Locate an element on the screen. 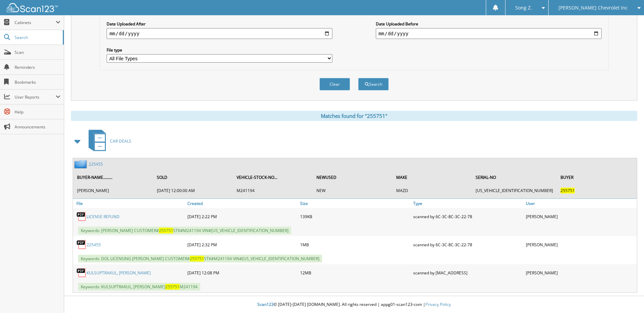 The height and width of the screenshot is (313, 644). span: Bookmarks is located at coordinates (38, 82).